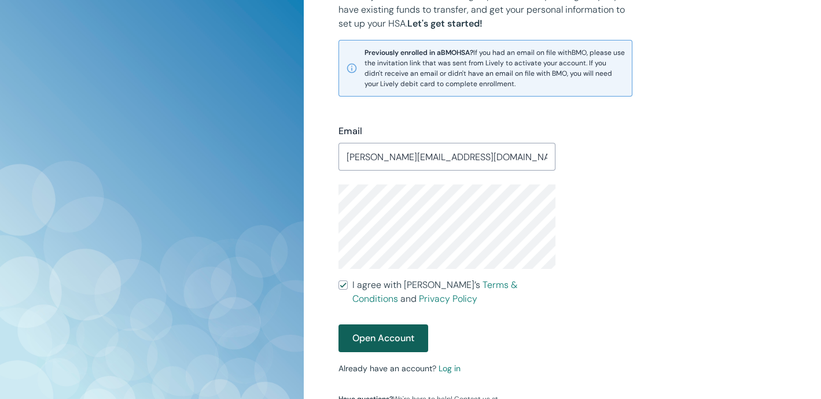 This screenshot has width=821, height=399. Describe the element at coordinates (449, 368) in the screenshot. I see `a: Log in` at that location.